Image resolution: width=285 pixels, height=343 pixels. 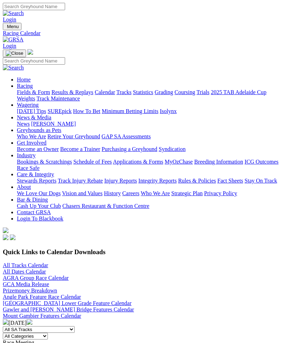 I want to click on a: Vision and Values, so click(x=82, y=193).